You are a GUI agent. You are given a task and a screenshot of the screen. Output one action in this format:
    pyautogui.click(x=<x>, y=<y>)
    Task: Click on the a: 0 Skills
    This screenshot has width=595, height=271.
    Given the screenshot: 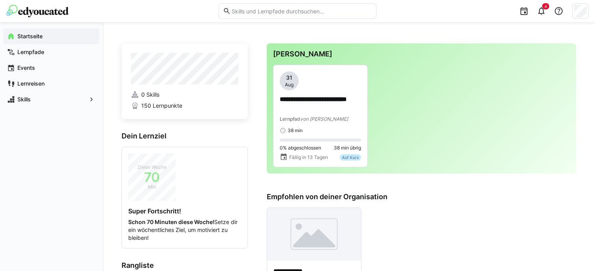 What is the action you would take?
    pyautogui.click(x=185, y=95)
    